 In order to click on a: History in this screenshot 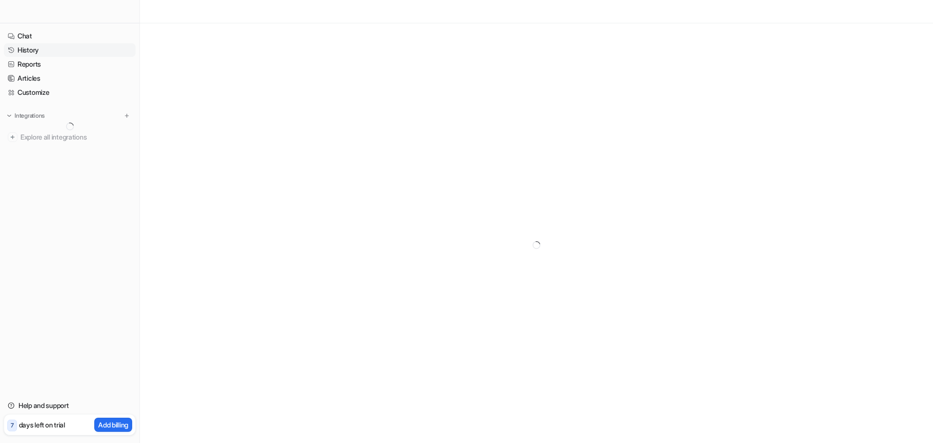, I will do `click(69, 50)`.